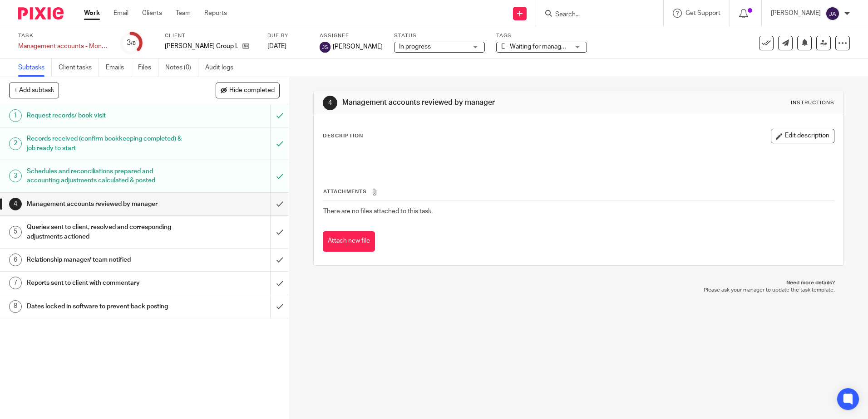 This screenshot has height=419, width=868. Describe the element at coordinates (596, 15) in the screenshot. I see `input: Search` at that location.